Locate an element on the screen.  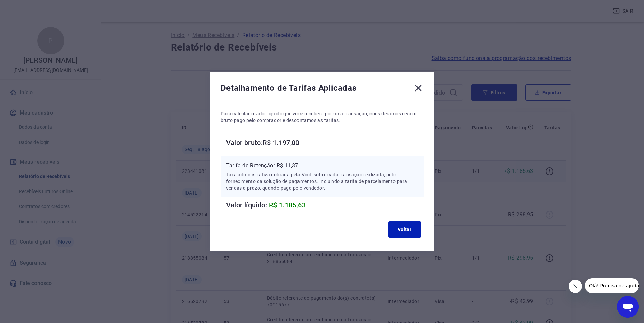
p: Taxa administrativa cobrada pela Vindi sobre cada transação realizada, pelo fornecimento da soluç... is located at coordinates (323, 181).